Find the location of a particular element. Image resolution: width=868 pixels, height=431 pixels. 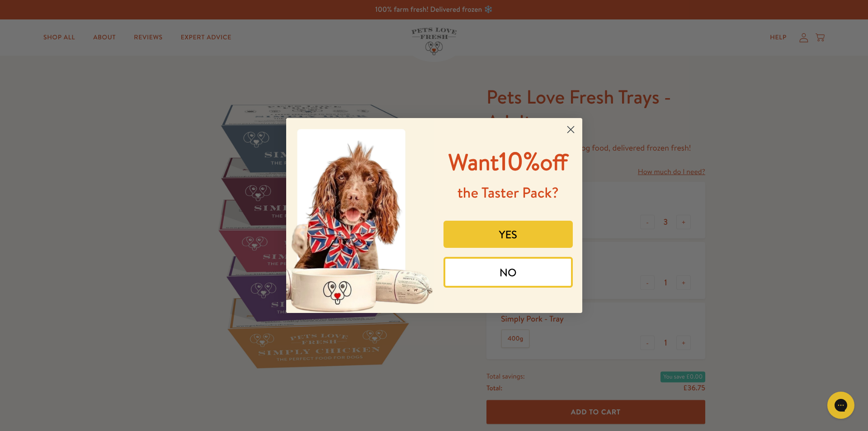

img: 8afefe80-1ef6-417a-b86b-9520c2248d41.jpeg is located at coordinates (360, 215).